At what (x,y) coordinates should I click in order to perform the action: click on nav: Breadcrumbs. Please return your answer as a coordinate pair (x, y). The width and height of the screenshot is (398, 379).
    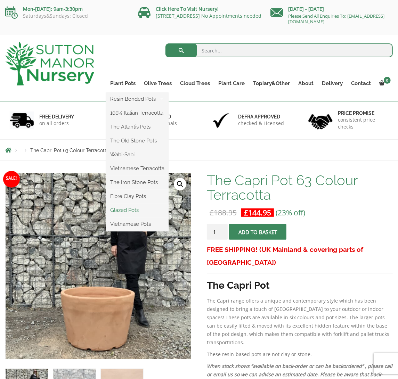
    Looking at the image, I should click on (199, 150).